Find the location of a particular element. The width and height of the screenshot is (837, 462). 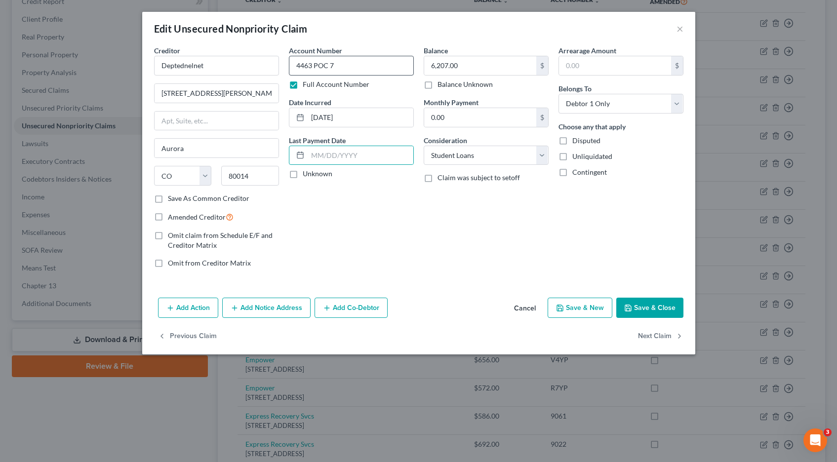

label: Monthly Payment is located at coordinates (451, 102).